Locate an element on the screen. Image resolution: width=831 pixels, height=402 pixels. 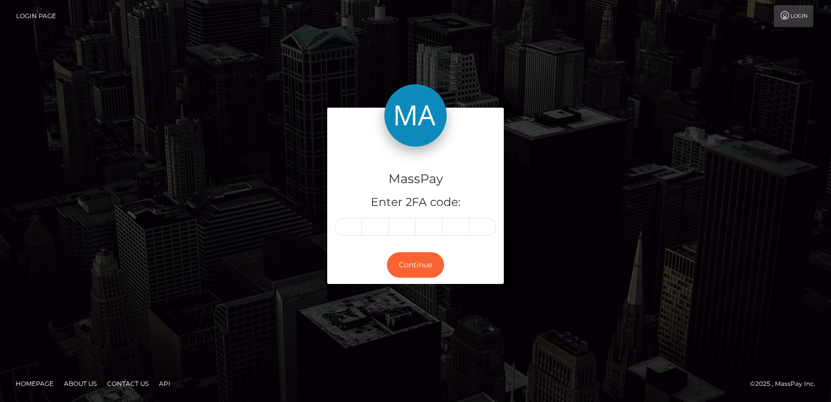
a: Homepage is located at coordinates (34, 383).